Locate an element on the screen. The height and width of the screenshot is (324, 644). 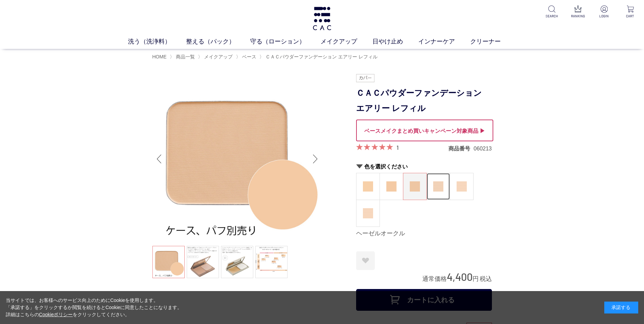
img: logo is located at coordinates (322, 18).